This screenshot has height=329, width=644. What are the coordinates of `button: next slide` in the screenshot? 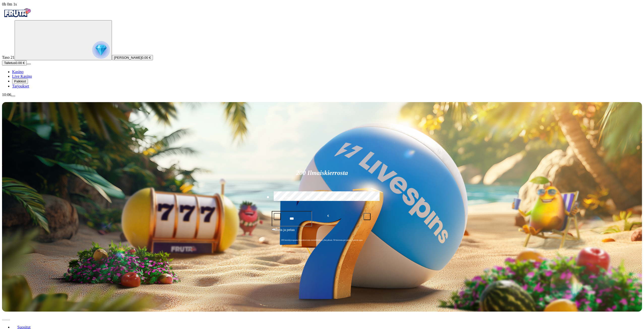 It's located at (8, 320).